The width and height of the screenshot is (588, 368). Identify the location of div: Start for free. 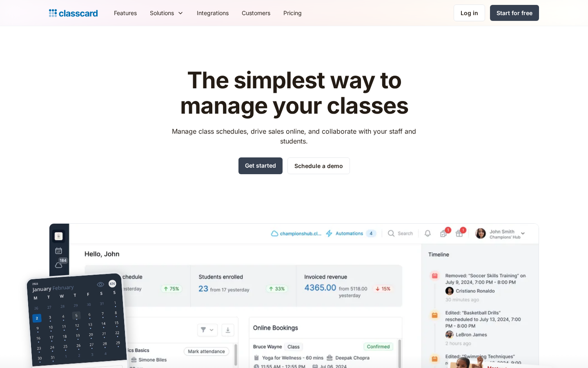
(515, 13).